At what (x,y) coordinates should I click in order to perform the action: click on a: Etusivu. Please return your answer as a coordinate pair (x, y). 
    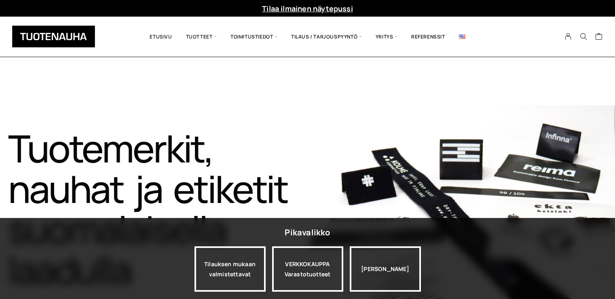
    Looking at the image, I should click on (161, 36).